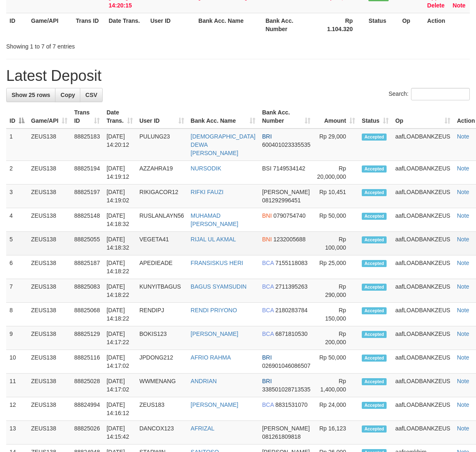 This screenshot has height=452, width=476. I want to click on span: Copy 026901046086507 to clipboard, so click(286, 366).